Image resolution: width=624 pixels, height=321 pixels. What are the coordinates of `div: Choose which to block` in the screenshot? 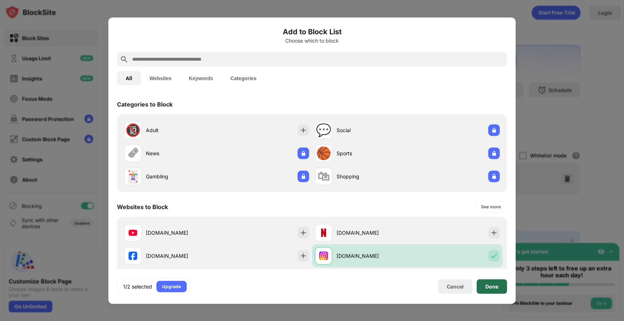 It's located at (312, 40).